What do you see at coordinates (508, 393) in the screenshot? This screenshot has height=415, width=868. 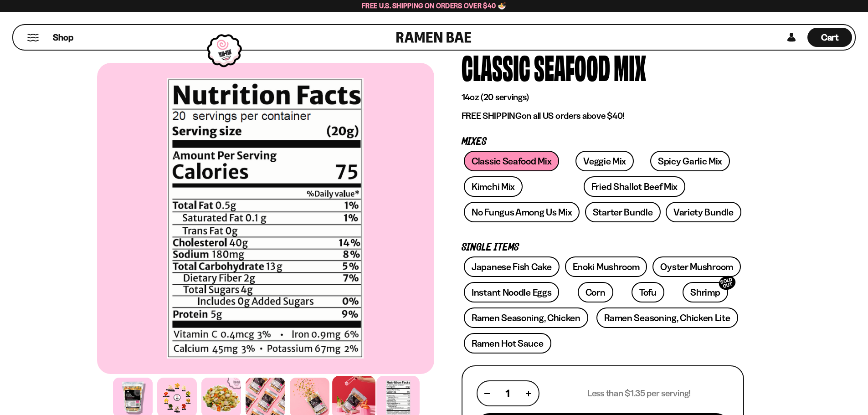 I see `span: 1` at bounding box center [508, 393].